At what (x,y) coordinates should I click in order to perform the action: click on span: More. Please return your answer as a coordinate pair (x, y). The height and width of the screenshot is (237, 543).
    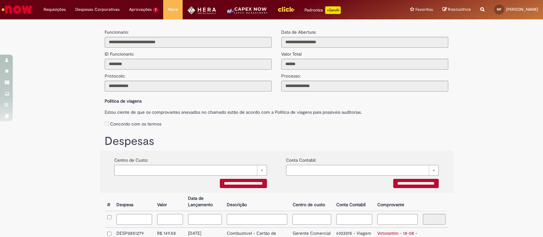
    Looking at the image, I should click on (173, 10).